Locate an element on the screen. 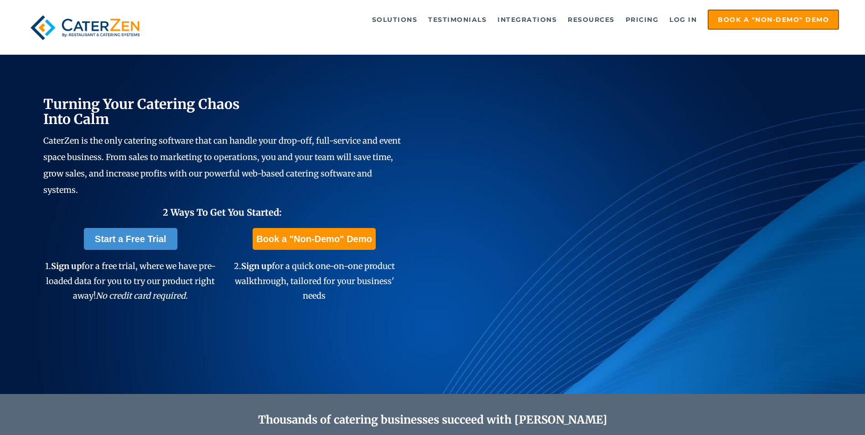 The height and width of the screenshot is (435, 865). em: No credit card required. is located at coordinates (142, 296).